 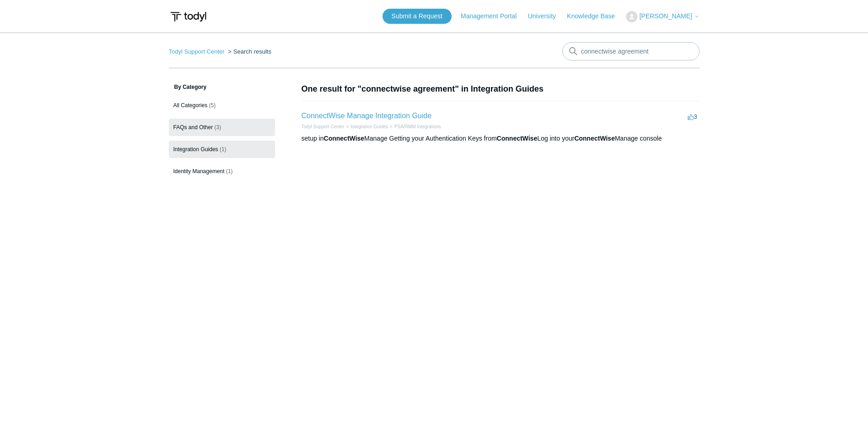 What do you see at coordinates (692, 116) in the screenshot?
I see `span: 3` at bounding box center [692, 116].